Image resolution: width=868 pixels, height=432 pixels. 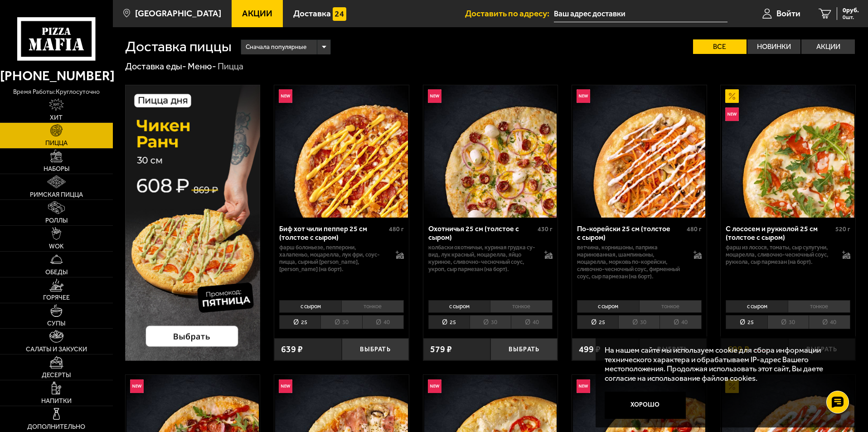 I want to click on label: Новинки, so click(x=775, y=47).